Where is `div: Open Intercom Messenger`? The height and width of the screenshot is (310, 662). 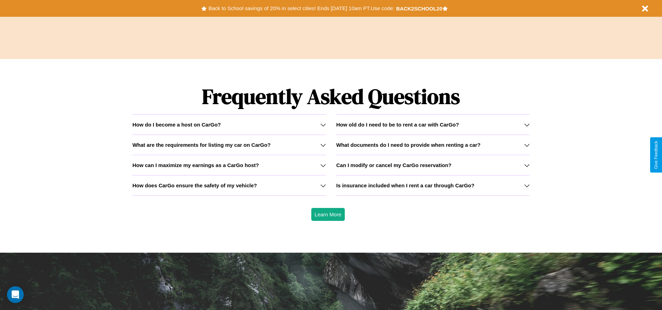 div: Open Intercom Messenger is located at coordinates (15, 294).